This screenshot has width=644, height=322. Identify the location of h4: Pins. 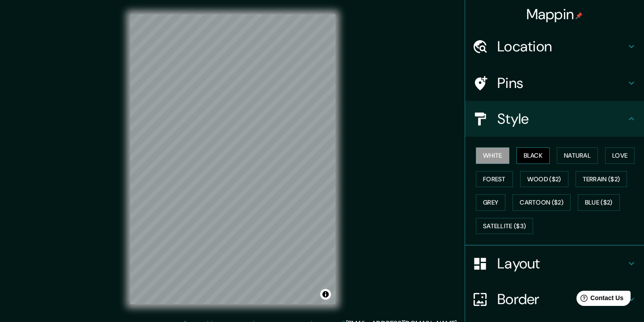
(562, 83).